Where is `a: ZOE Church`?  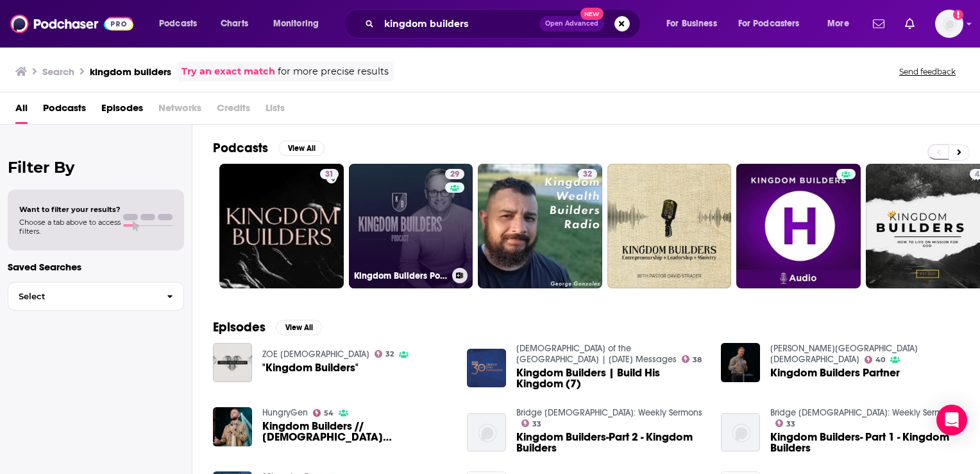
a: ZOE Church is located at coordinates (315, 354).